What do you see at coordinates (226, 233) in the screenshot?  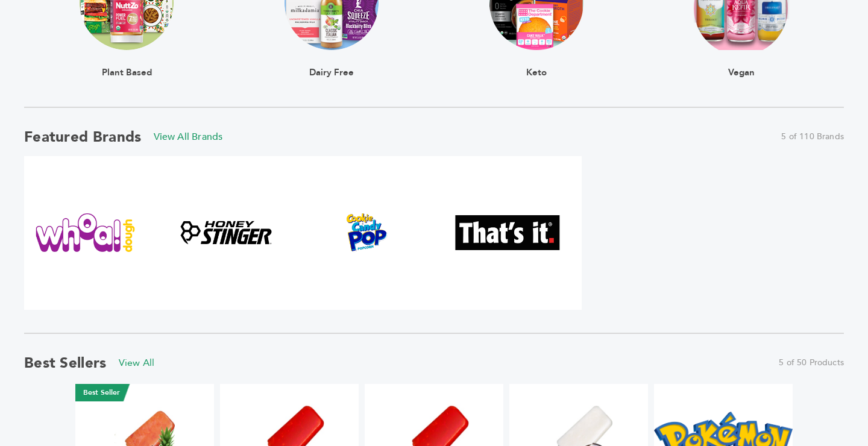 I see `img: Honey Stinger` at bounding box center [226, 233].